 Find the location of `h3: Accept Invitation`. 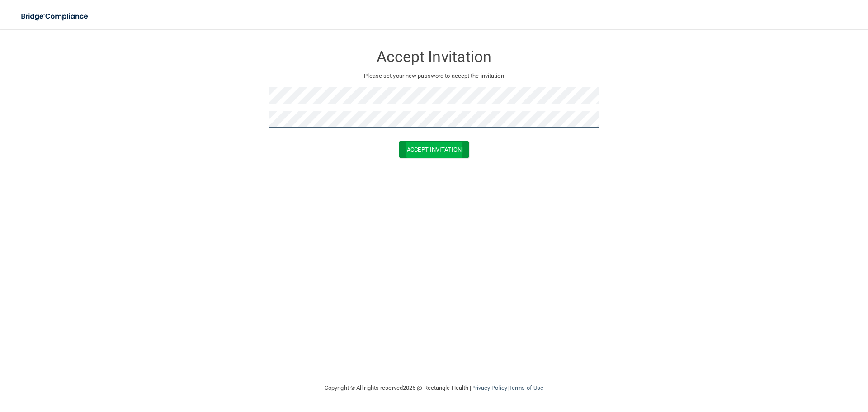

h3: Accept Invitation is located at coordinates (434, 57).